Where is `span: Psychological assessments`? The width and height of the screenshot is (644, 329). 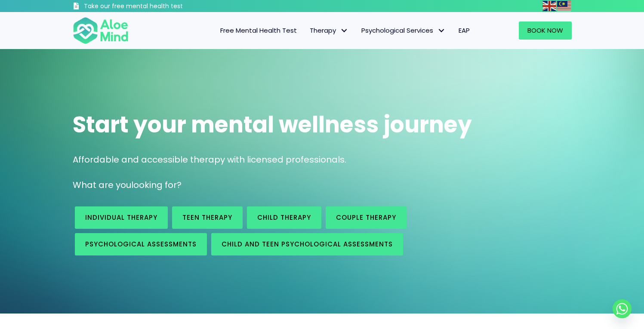
span: Psychological assessments is located at coordinates (141, 244).